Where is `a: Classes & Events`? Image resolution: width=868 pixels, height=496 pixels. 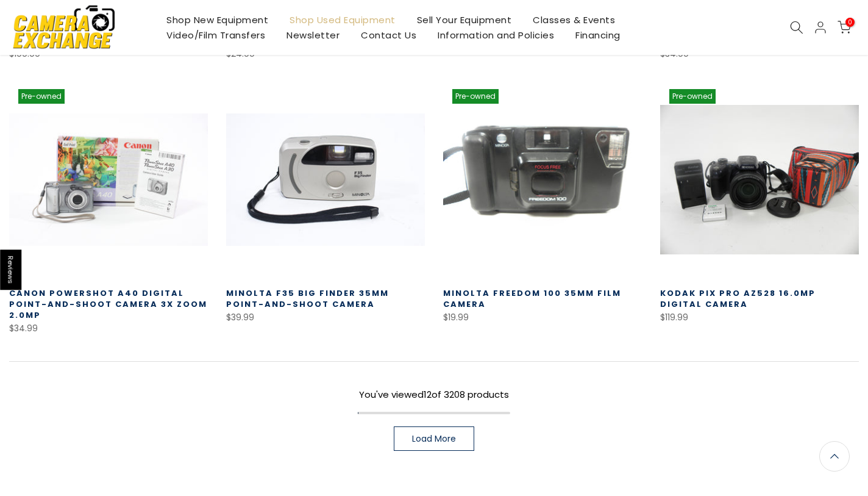
a: Classes & Events is located at coordinates (574, 20).